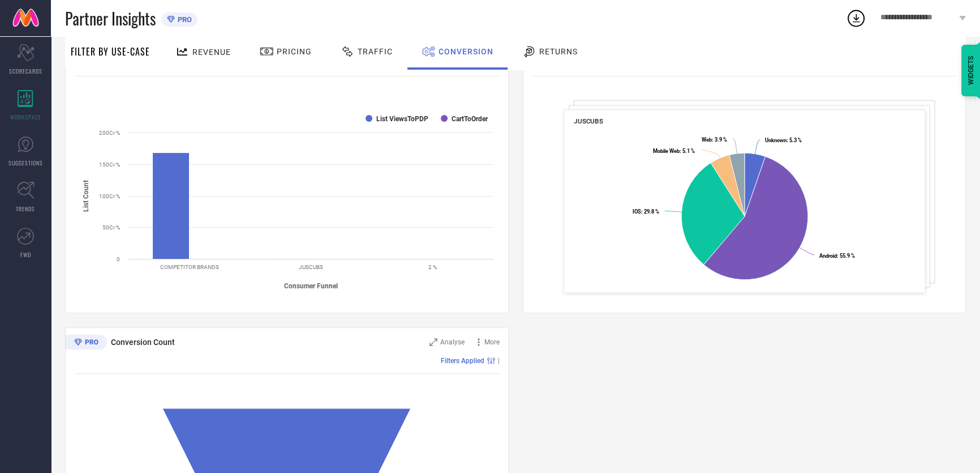 The height and width of the screenshot is (473, 980). What do you see at coordinates (837, 255) in the screenshot?
I see `text: : 55.9 %` at bounding box center [837, 255].